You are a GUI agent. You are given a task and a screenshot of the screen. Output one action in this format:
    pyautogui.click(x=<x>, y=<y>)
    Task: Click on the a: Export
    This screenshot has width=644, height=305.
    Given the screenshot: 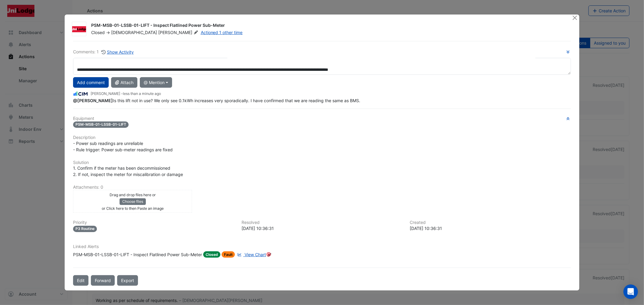 What is the action you would take?
    pyautogui.click(x=128, y=281)
    